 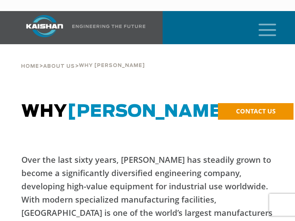 I want to click on span: Home, so click(x=30, y=66).